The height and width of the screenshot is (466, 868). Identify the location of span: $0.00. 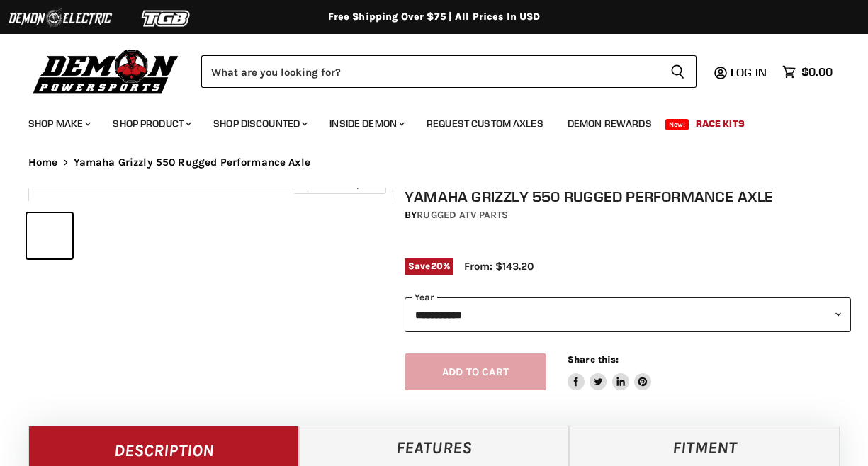
(817, 72).